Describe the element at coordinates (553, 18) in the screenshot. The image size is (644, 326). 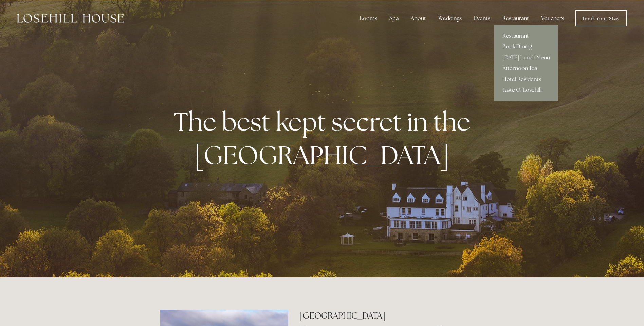
I see `a: Vouchers` at that location.